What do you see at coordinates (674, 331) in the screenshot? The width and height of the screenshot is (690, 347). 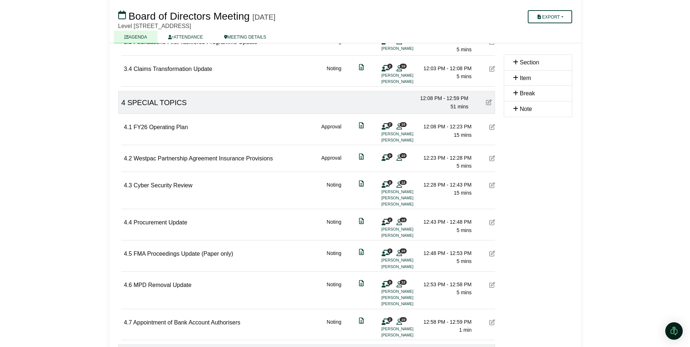 I see `div: Open Intercom Messenger` at bounding box center [674, 331].